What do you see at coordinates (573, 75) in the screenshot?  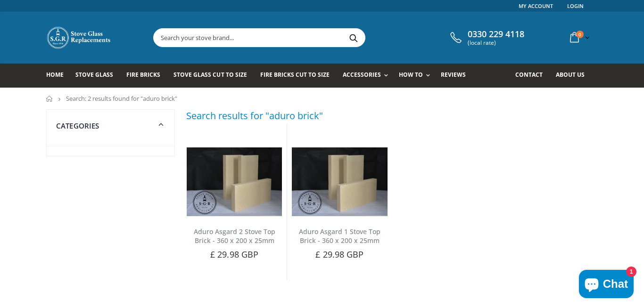 I see `a: About us` at bounding box center [573, 75].